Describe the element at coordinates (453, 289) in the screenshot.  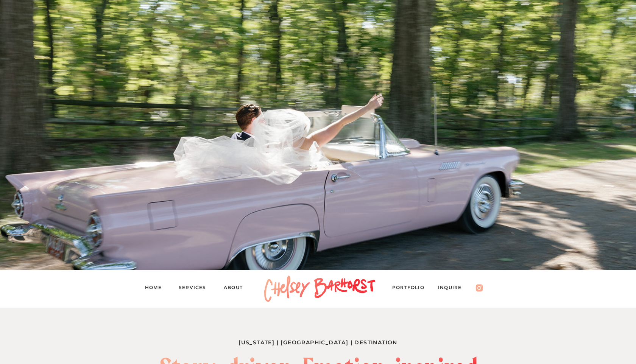
I see `nav: Inquire` at that location.